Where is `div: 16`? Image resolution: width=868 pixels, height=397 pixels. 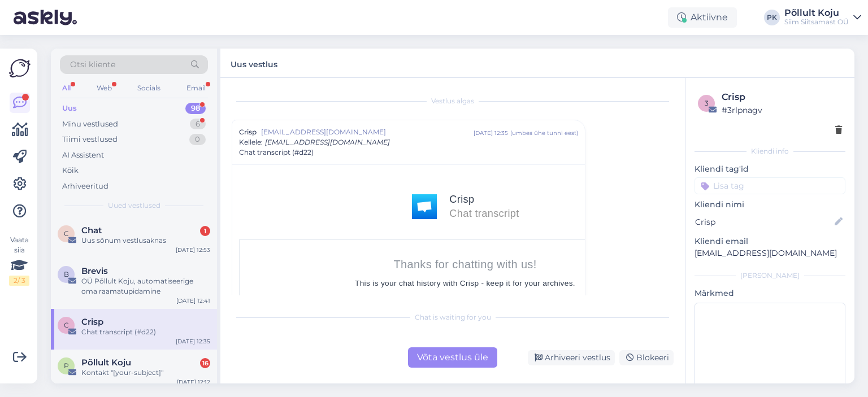 div: 16 is located at coordinates (205, 363).